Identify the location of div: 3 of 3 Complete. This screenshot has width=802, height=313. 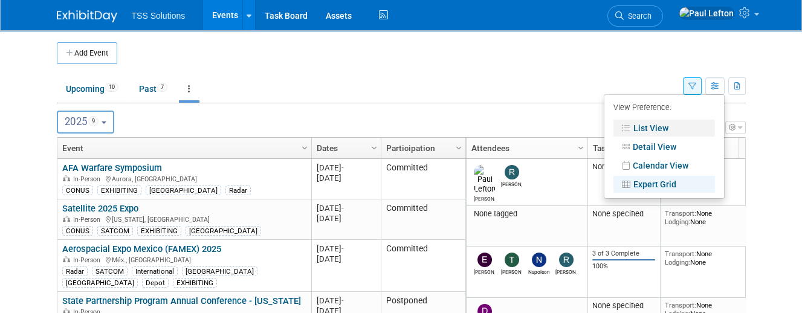
(623, 254).